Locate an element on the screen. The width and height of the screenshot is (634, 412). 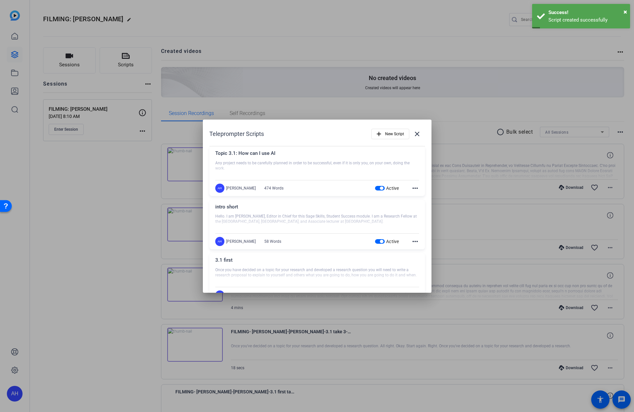
div: intro short is located at coordinates (317, 208).